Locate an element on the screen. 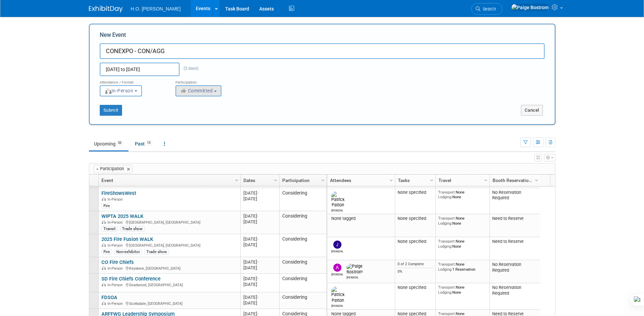 This screenshot has height=316, width=644. a: FDSOA is located at coordinates (109, 298).